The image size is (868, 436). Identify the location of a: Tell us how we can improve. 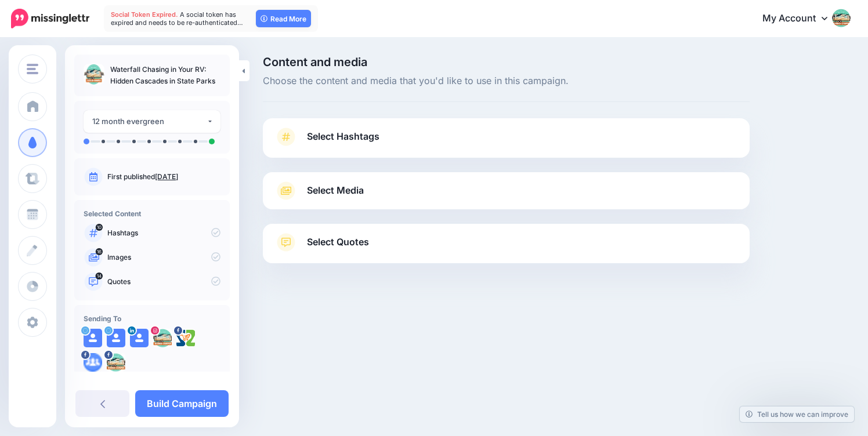
(797, 414).